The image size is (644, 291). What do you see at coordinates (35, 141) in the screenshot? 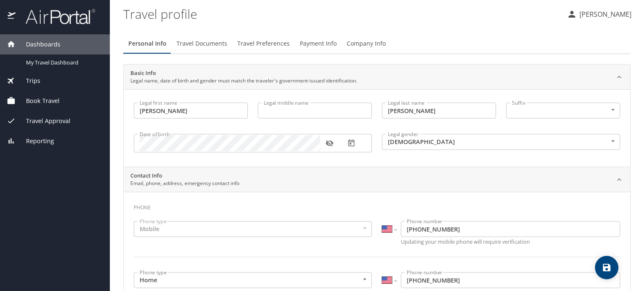
I see `span: Reporting` at bounding box center [35, 141].